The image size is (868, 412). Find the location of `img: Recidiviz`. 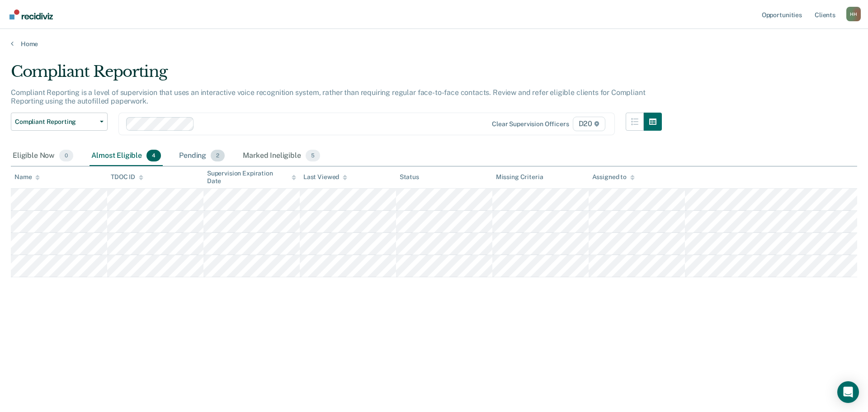

img: Recidiviz is located at coordinates (31, 14).